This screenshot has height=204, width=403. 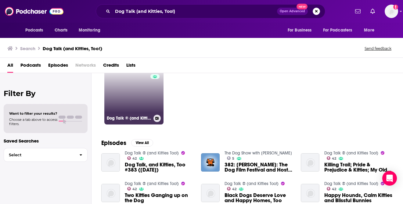 What do you see at coordinates (390, 178) in the screenshot?
I see `div: Open Intercom Messenger` at bounding box center [390, 178].